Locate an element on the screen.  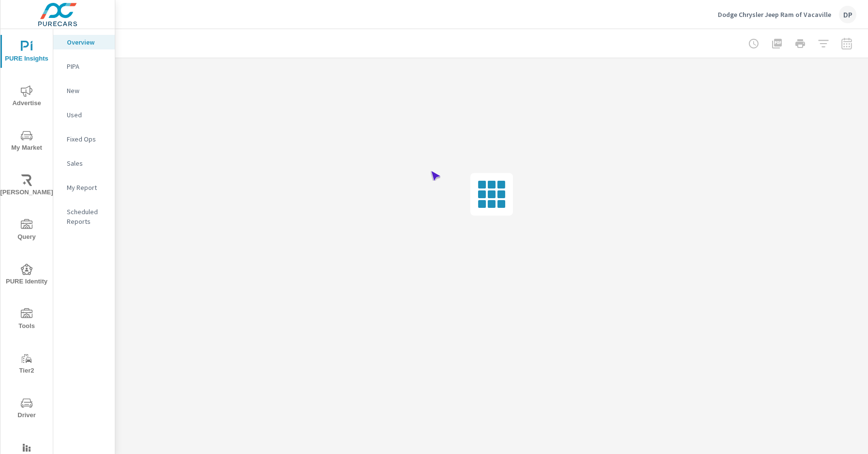
p: My Report is located at coordinates (87, 187).